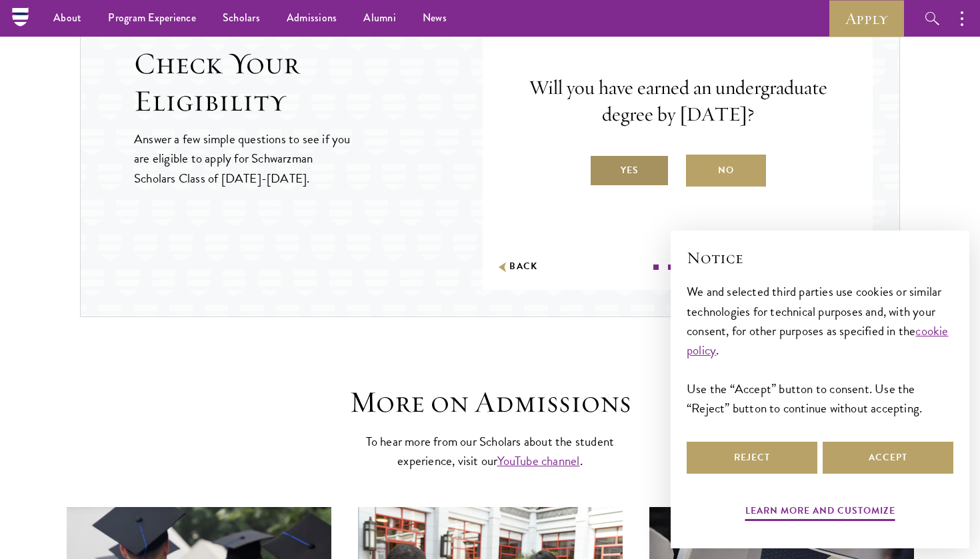  I want to click on button: Accept, so click(888, 458).